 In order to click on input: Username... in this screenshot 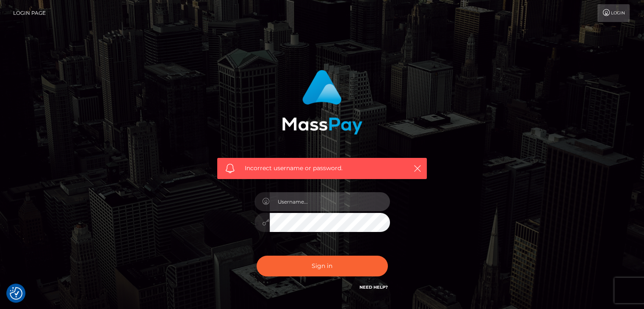, I will do `click(330, 201)`.